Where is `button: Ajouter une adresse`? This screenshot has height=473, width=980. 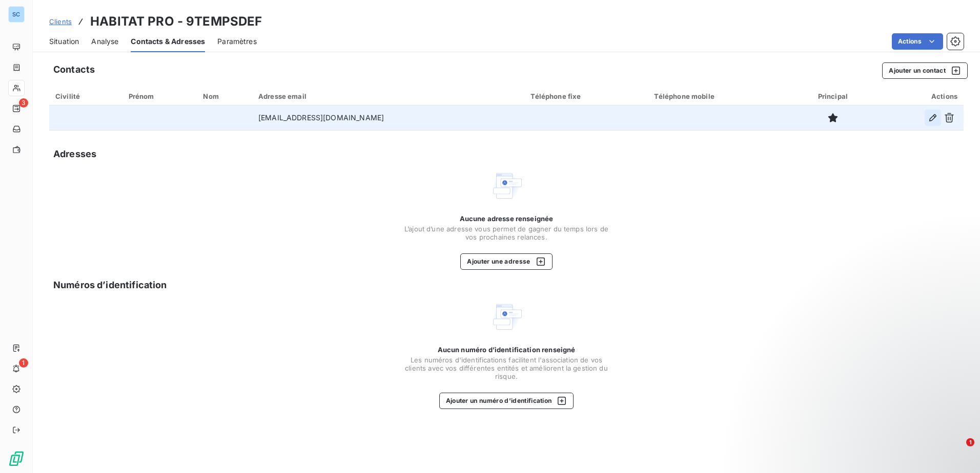 button: Ajouter une adresse is located at coordinates (506, 261).